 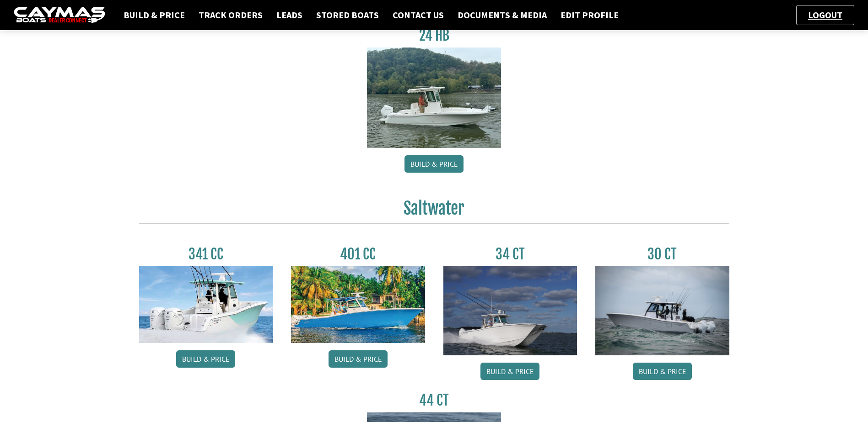 What do you see at coordinates (358, 254) in the screenshot?
I see `h3: 401 CC` at bounding box center [358, 254].